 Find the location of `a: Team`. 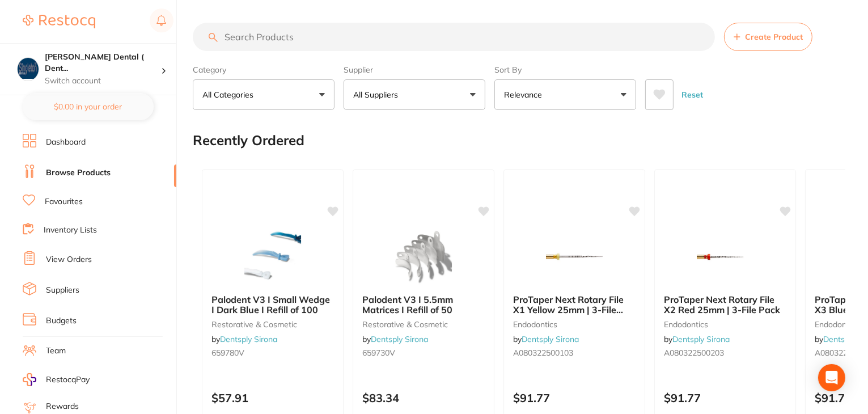

a: Team is located at coordinates (56, 351).